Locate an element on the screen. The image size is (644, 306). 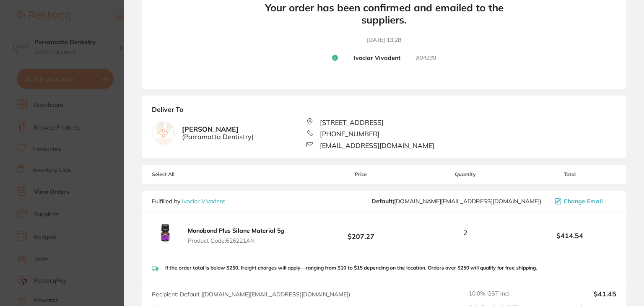
b: Default is located at coordinates (382, 201).